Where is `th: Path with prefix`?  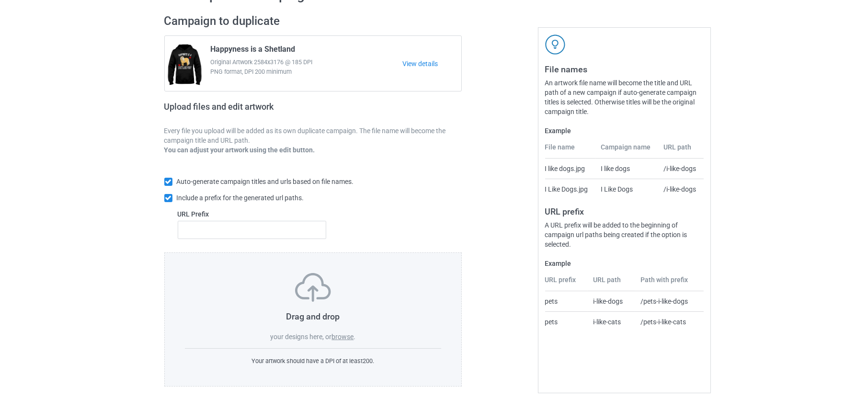 th: Path with prefix is located at coordinates (669, 283).